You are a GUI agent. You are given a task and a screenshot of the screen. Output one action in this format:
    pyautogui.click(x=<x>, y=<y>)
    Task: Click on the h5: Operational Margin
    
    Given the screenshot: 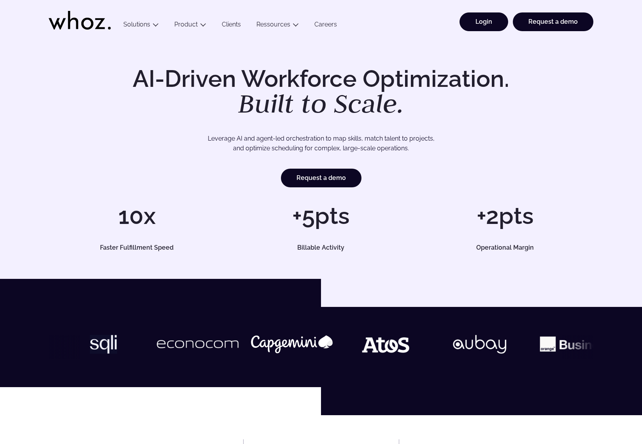 What is the action you would take?
    pyautogui.click(x=505, y=247)
    